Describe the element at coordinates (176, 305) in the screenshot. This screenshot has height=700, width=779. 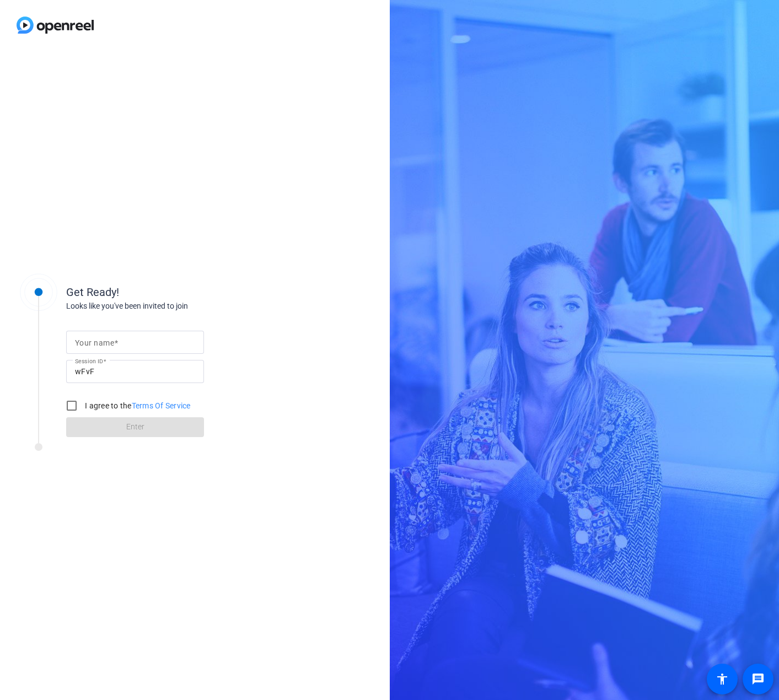
I see `div: Looks like you've been invited to join` at that location.